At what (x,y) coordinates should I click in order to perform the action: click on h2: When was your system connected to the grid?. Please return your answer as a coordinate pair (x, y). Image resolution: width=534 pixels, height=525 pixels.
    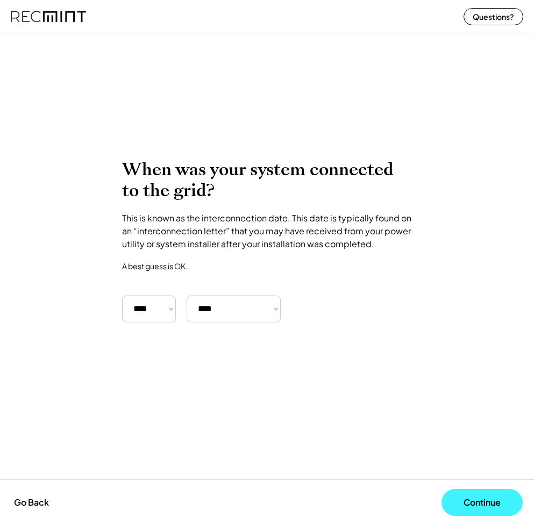
    Looking at the image, I should click on (267, 180).